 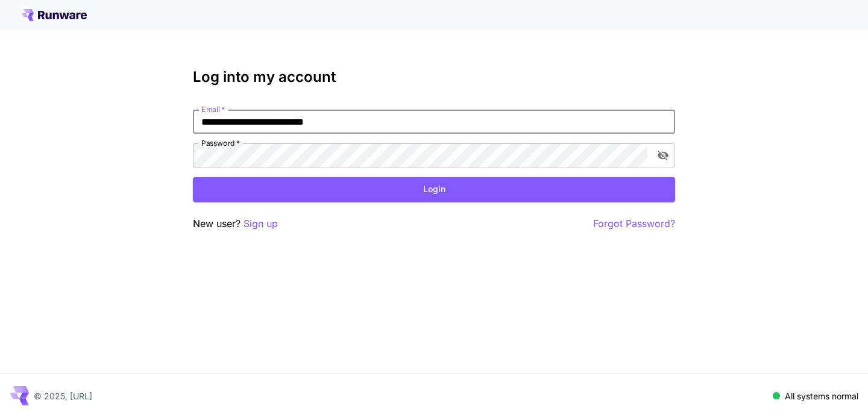 I want to click on p: Forgot Password?, so click(x=634, y=224).